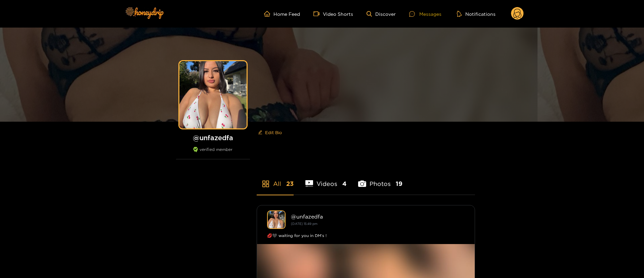 The width and height of the screenshot is (644, 278). What do you see at coordinates (270, 132) in the screenshot?
I see `button: editEdit Bio` at bounding box center [270, 132].